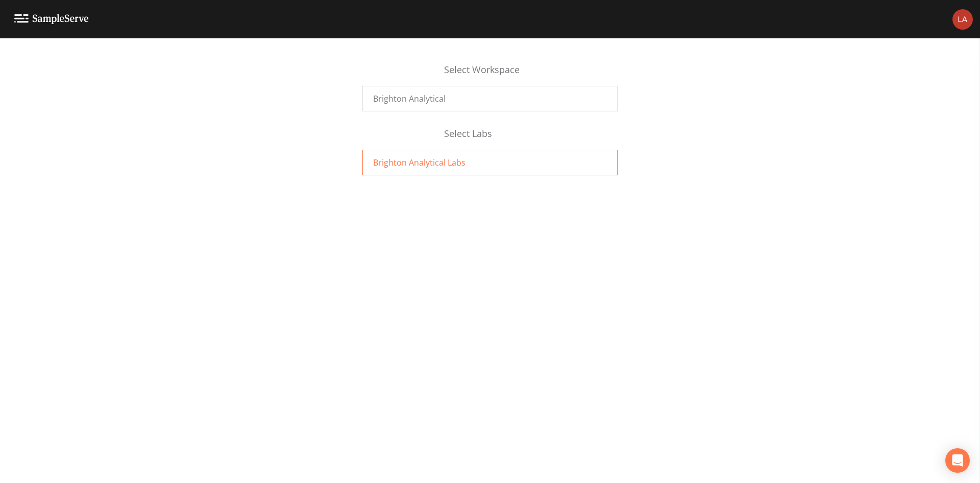 The image size is (980, 483). Describe the element at coordinates (490, 162) in the screenshot. I see `a: Brighton Analytical Labs` at that location.